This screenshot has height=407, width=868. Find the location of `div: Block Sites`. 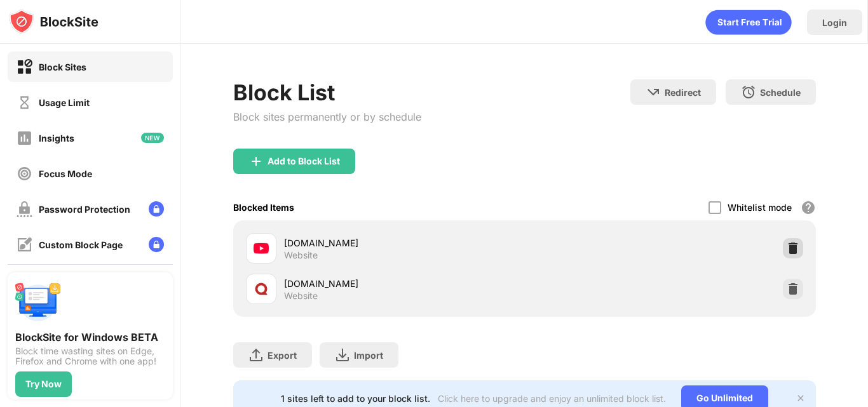

div: Block Sites is located at coordinates (62, 67).